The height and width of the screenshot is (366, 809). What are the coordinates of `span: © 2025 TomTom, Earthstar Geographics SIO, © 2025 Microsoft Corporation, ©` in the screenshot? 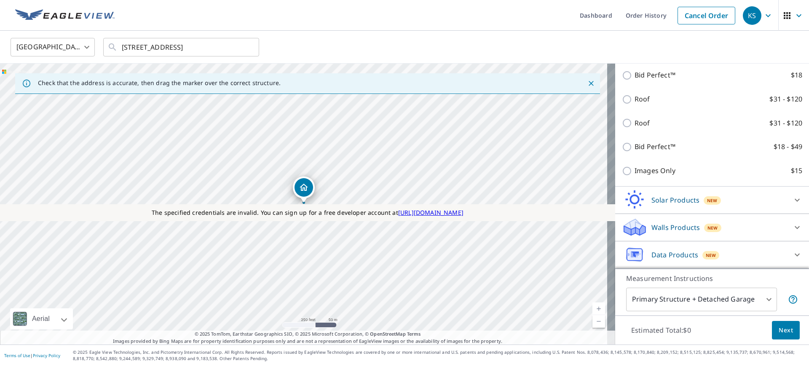 It's located at (308, 334).